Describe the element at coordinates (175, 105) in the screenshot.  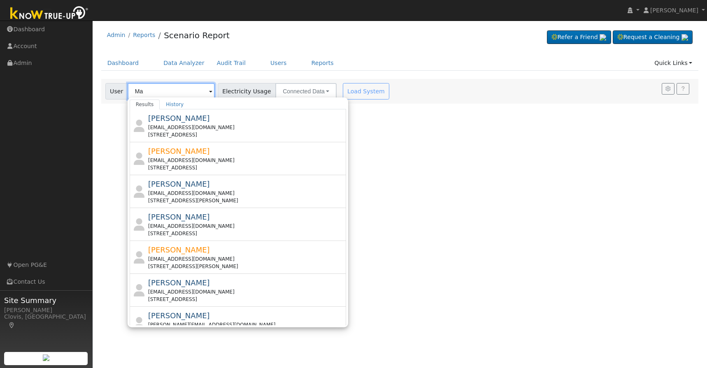
I see `a: History` at that location.